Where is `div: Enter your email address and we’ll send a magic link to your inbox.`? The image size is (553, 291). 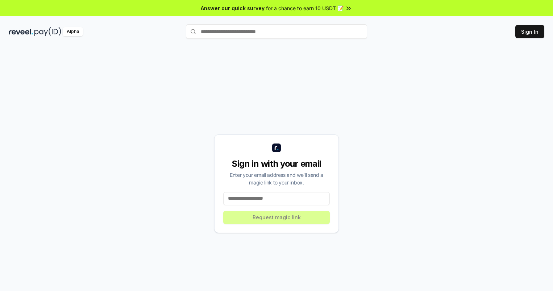 div: Enter your email address and we’ll send a magic link to your inbox. is located at coordinates (276, 179).